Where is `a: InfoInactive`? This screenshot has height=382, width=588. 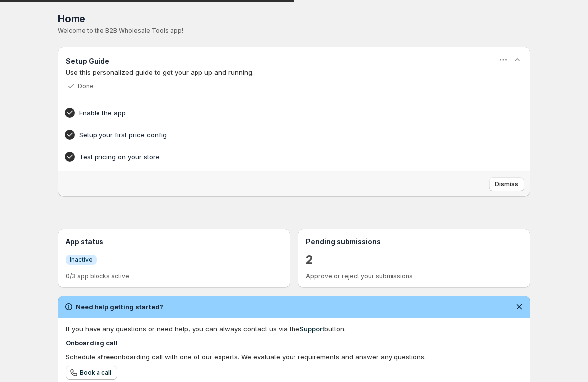
a: InfoInactive is located at coordinates (81, 259).